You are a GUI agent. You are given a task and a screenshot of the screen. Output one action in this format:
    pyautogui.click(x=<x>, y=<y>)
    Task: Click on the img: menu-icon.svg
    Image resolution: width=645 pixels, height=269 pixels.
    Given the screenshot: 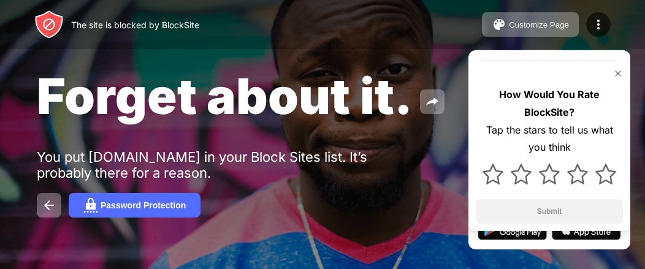 What is the action you would take?
    pyautogui.click(x=599, y=25)
    